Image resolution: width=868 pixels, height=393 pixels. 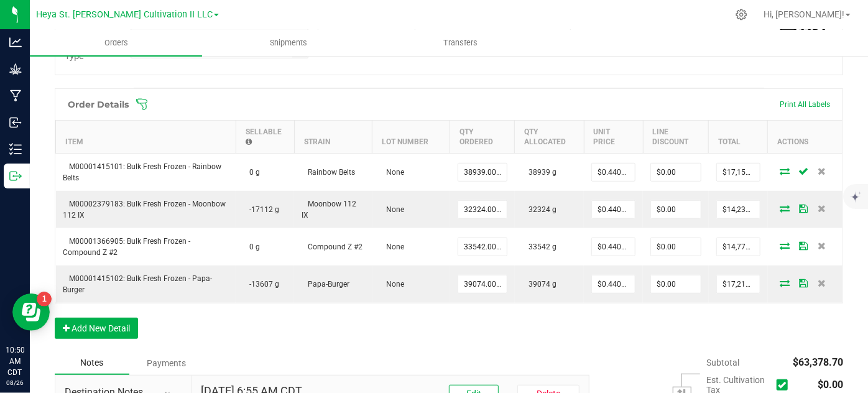 What do you see at coordinates (8, 7) in the screenshot?
I see `span: 1` at bounding box center [8, 7].